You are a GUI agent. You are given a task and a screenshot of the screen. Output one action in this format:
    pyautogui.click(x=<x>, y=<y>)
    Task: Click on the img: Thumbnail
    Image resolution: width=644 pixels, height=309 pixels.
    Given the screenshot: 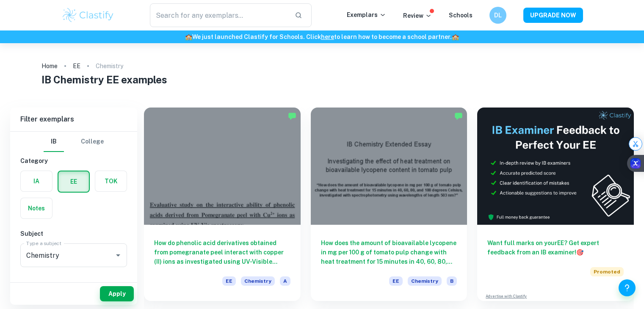 What is the action you would take?
    pyautogui.click(x=555, y=166)
    